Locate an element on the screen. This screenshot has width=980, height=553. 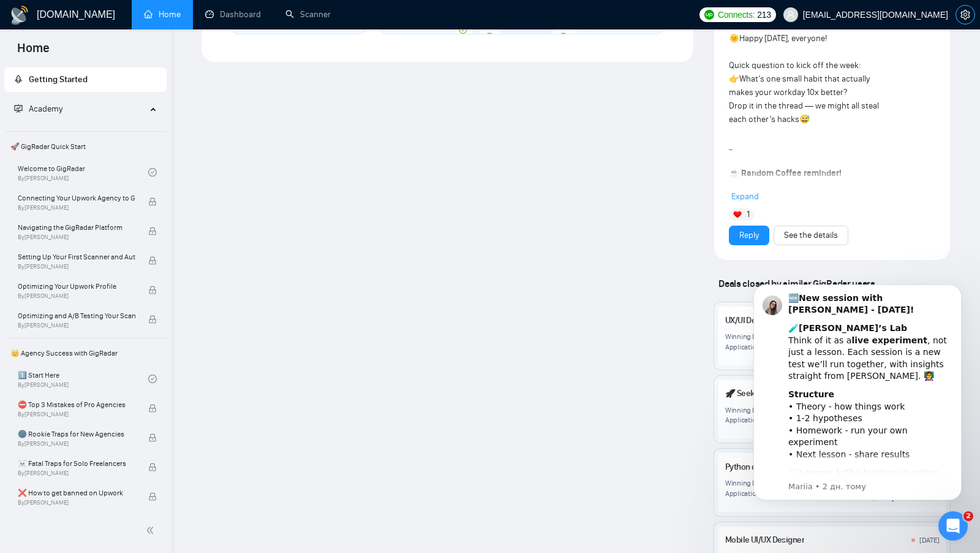
span: ❌ How to get banned on Upwork is located at coordinates (76, 493).